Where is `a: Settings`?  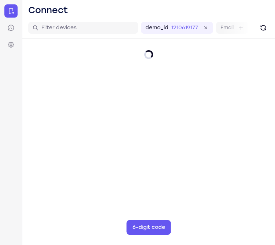
a: Settings is located at coordinates (11, 45).